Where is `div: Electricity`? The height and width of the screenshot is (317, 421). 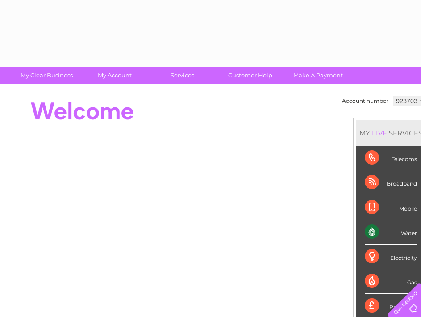 div: Electricity is located at coordinates (391, 257).